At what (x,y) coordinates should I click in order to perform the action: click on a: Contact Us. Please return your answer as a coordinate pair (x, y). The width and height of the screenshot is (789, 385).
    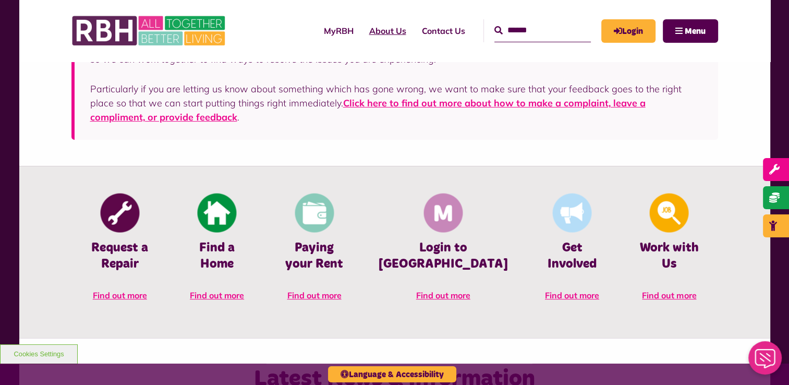
    Looking at the image, I should click on (443, 31).